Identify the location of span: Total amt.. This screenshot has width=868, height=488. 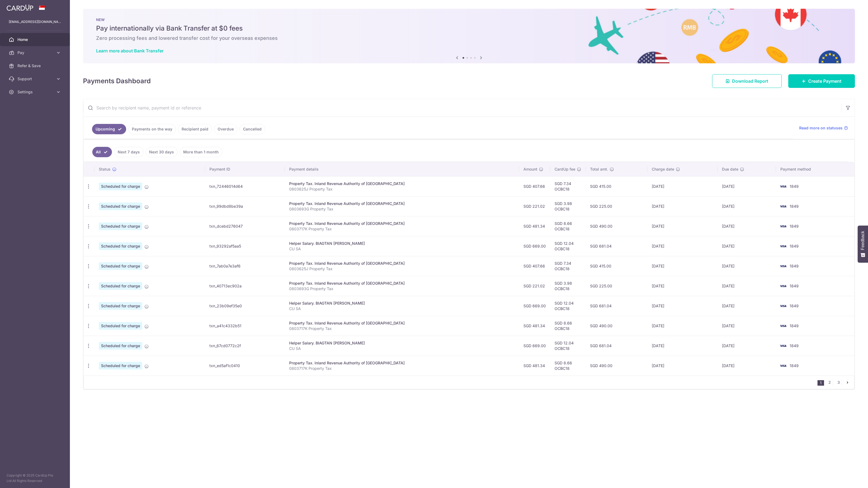
(599, 169).